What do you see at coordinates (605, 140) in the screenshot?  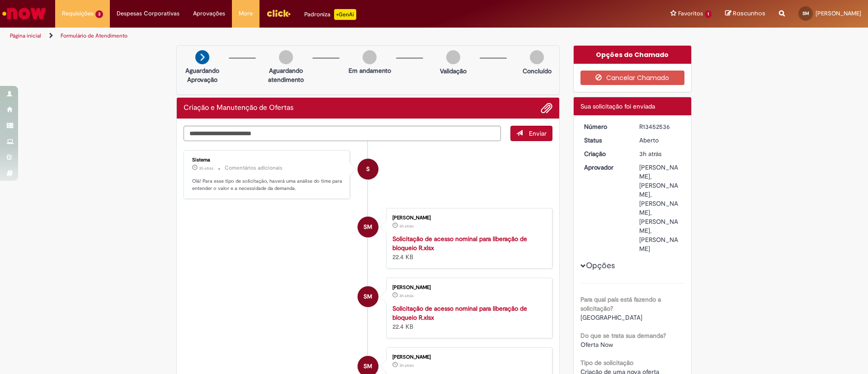 I see `dt: Status` at bounding box center [605, 140].